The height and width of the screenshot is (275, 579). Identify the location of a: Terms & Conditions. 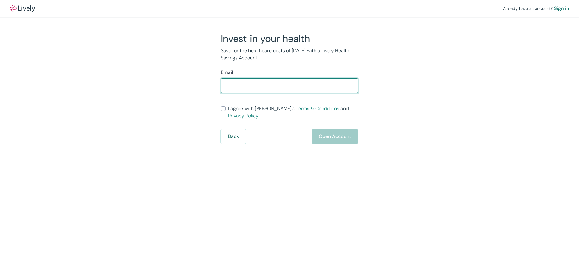
(318, 108).